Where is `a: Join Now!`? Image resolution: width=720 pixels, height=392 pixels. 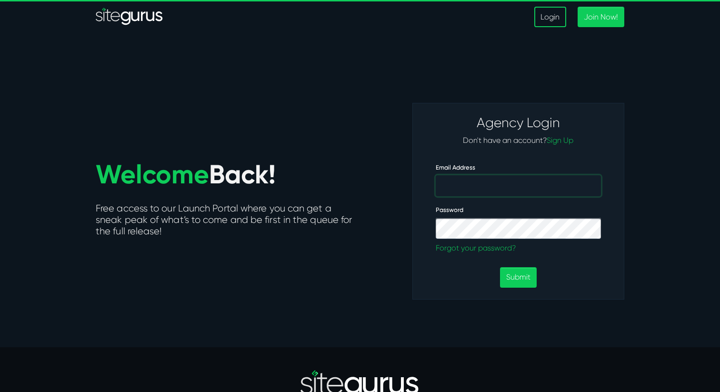 a: Join Now! is located at coordinates (601, 17).